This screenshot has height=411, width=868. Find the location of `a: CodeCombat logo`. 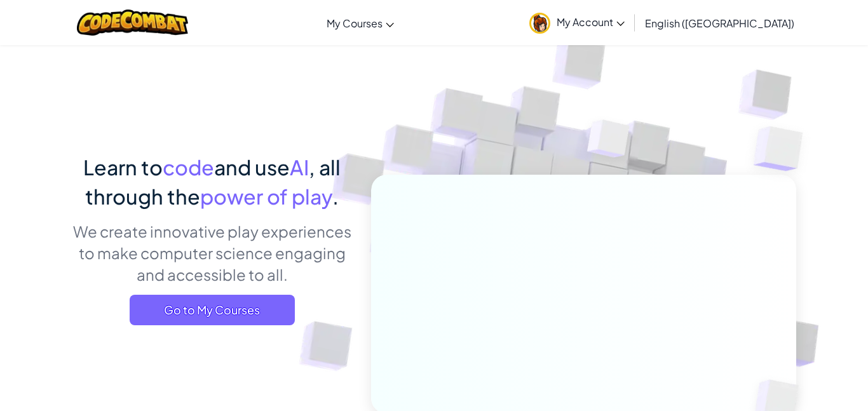

a: CodeCombat logo is located at coordinates (132, 22).